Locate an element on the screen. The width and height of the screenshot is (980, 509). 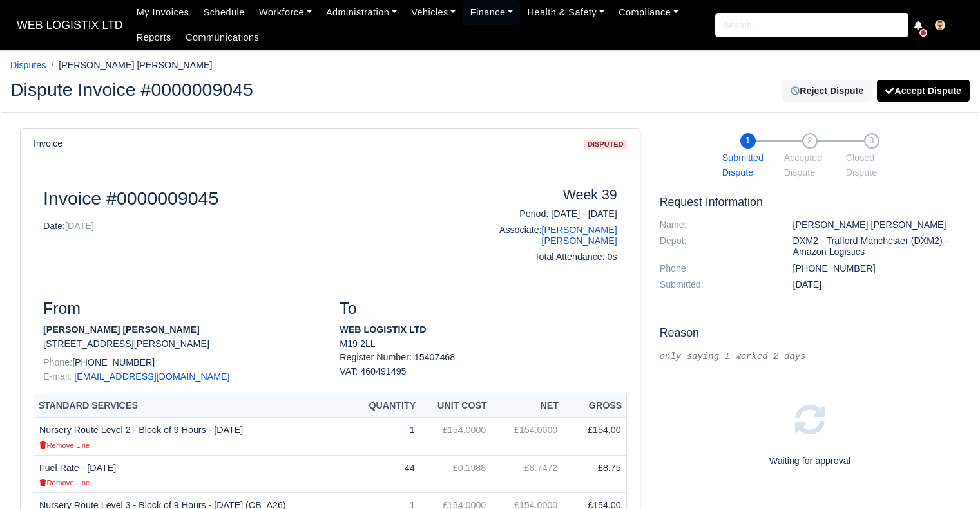
button: Accept Dispute is located at coordinates (923, 91).